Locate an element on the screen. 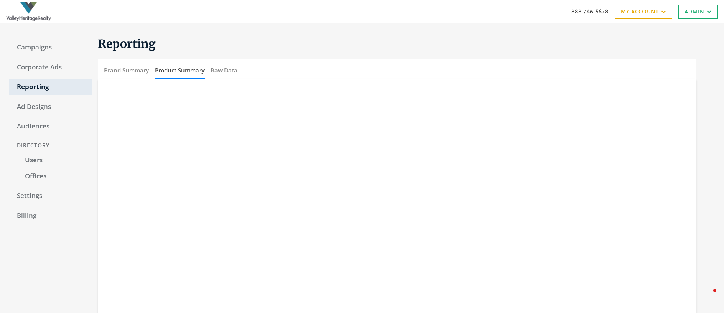  a: Settings is located at coordinates (50, 196).